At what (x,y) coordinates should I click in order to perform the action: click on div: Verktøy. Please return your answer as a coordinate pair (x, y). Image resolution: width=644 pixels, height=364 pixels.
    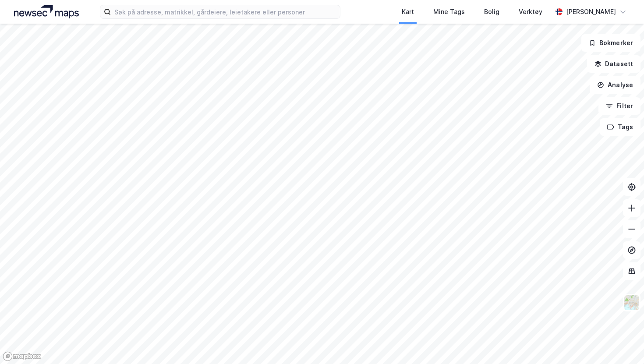
    Looking at the image, I should click on (530, 12).